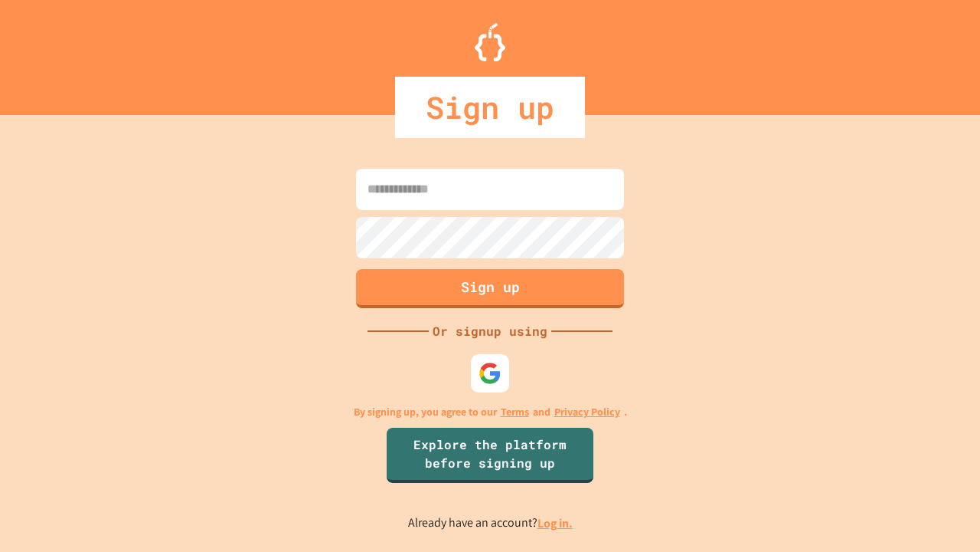 This screenshot has width=980, height=552. I want to click on a: Explore the platform before signing up, so click(490, 456).